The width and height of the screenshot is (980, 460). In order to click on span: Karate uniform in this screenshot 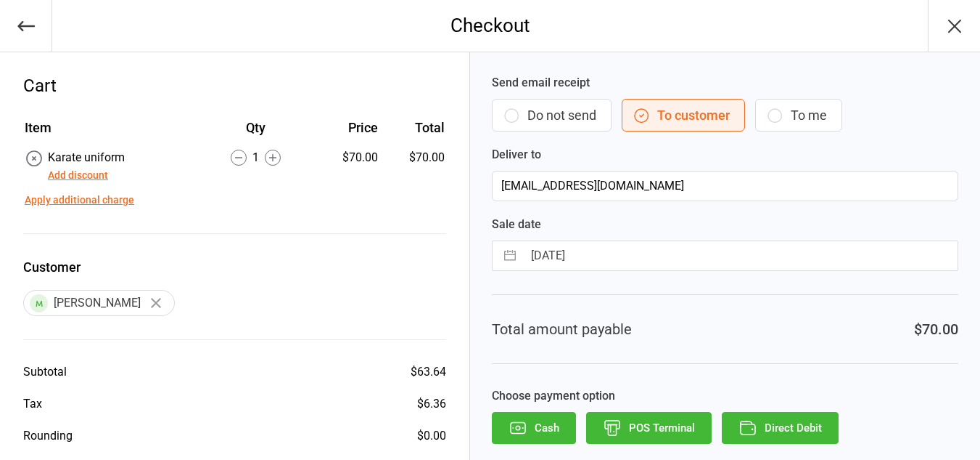, I will do `click(86, 157)`.